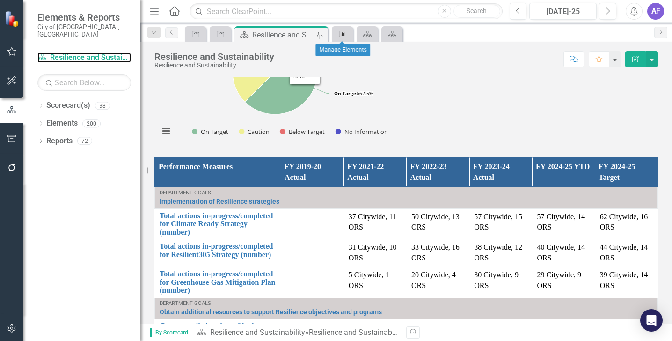  I want to click on span: 20 Citywide, 4 ORS, so click(433, 280).